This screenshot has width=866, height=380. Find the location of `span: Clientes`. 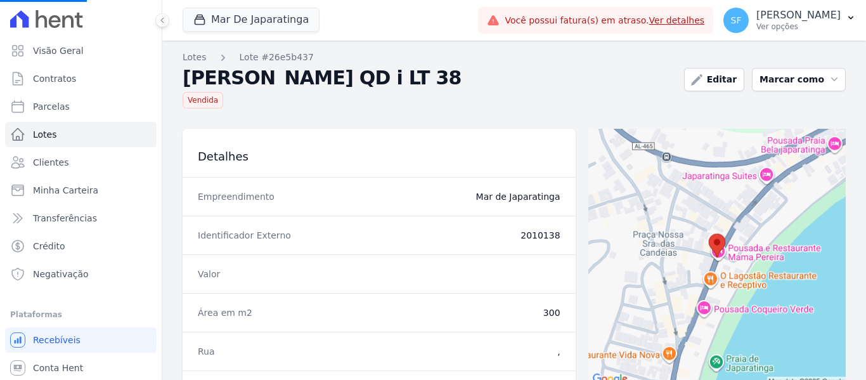

span: Clientes is located at coordinates (51, 162).